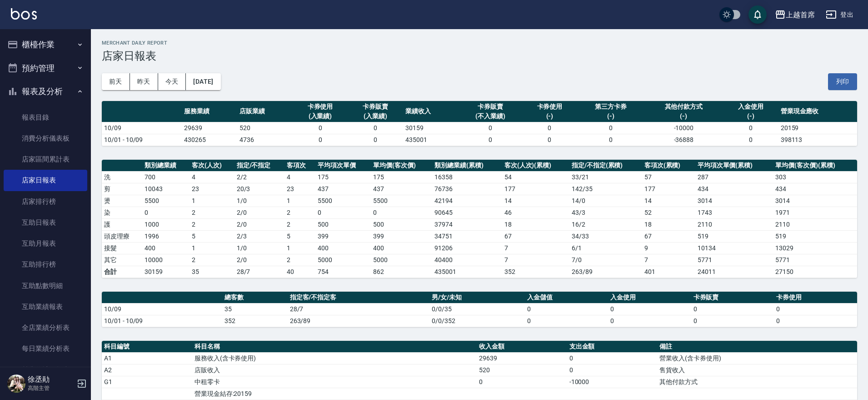 The width and height of the screenshot is (868, 400). What do you see at coordinates (259, 189) in the screenshot?
I see `td: 20 / 3` at bounding box center [259, 189].